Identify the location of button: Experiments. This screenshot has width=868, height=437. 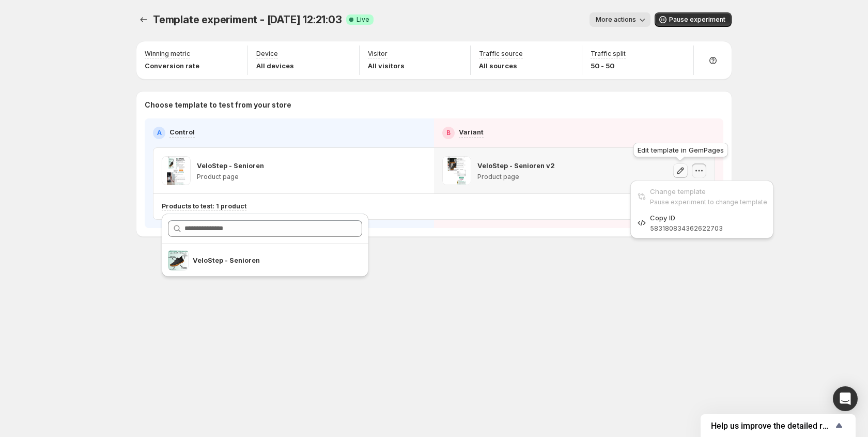
(144, 19).